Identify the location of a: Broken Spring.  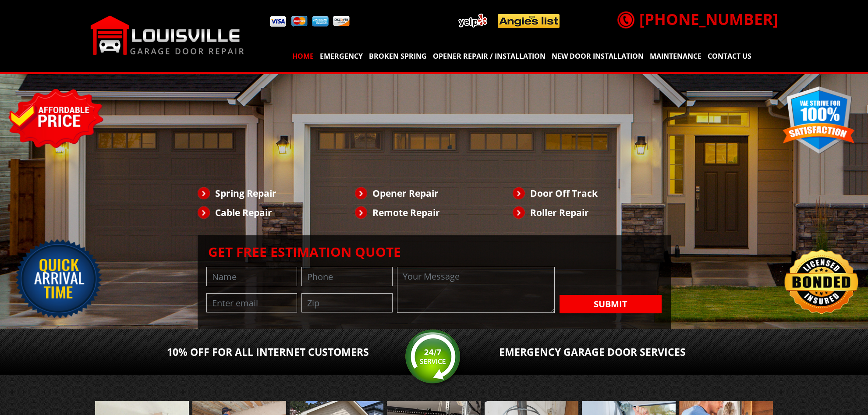
(398, 56).